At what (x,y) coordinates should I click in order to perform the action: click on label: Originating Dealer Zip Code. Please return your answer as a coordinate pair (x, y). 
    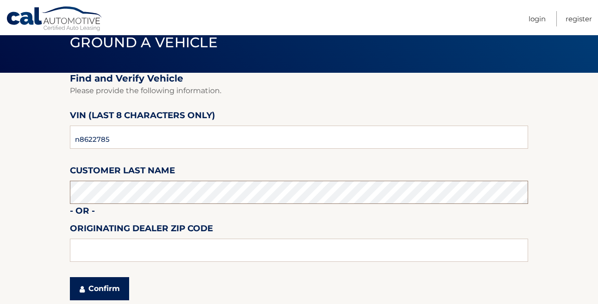
    Looking at the image, I should click on (141, 230).